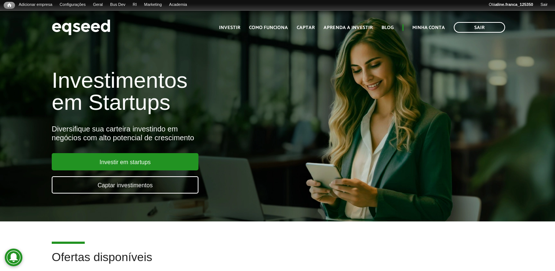 Image resolution: width=555 pixels, height=271 pixels. Describe the element at coordinates (268, 28) in the screenshot. I see `a: Como funciona` at that location.